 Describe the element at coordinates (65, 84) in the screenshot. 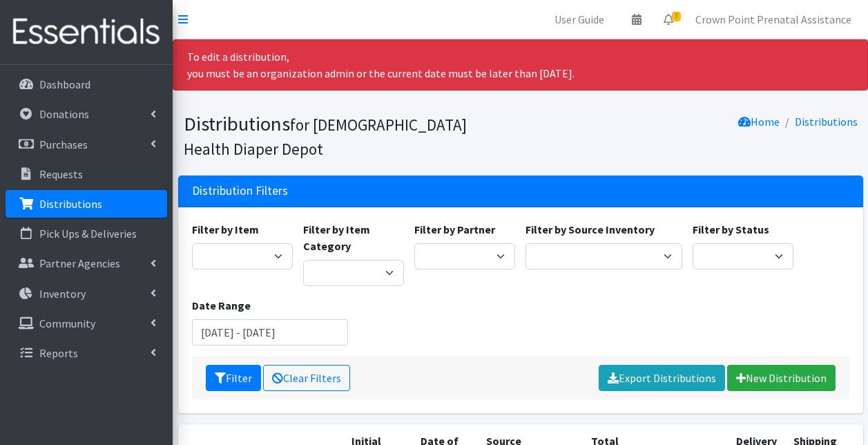

I see `p: Dashboard` at that location.